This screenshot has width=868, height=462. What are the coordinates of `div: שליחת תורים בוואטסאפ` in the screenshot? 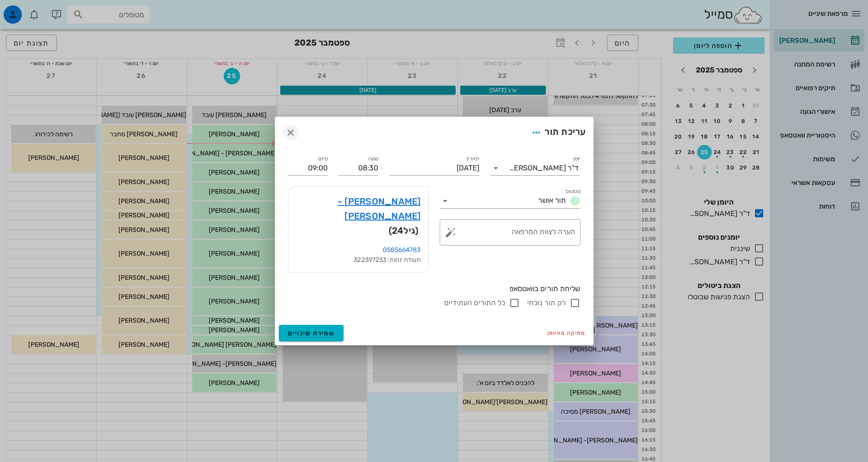 It's located at (434, 289).